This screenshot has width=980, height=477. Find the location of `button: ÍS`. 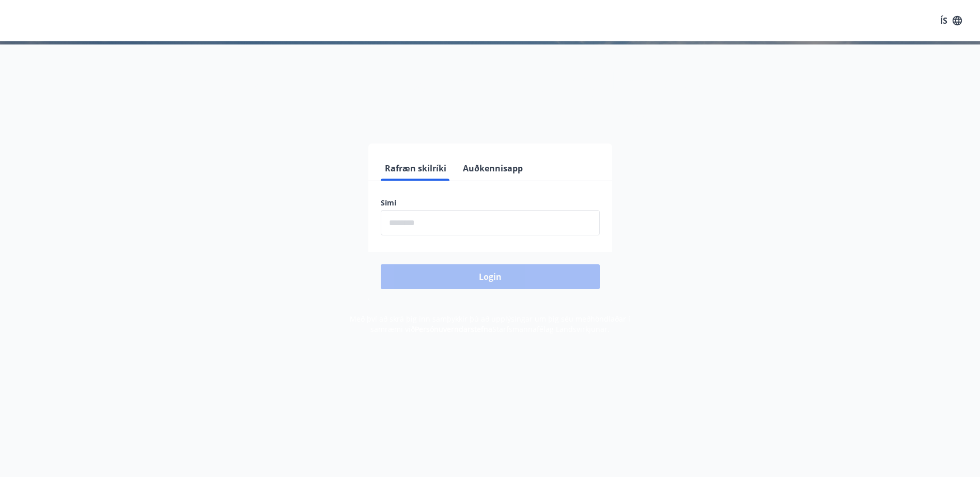

button: ÍS is located at coordinates (951, 21).